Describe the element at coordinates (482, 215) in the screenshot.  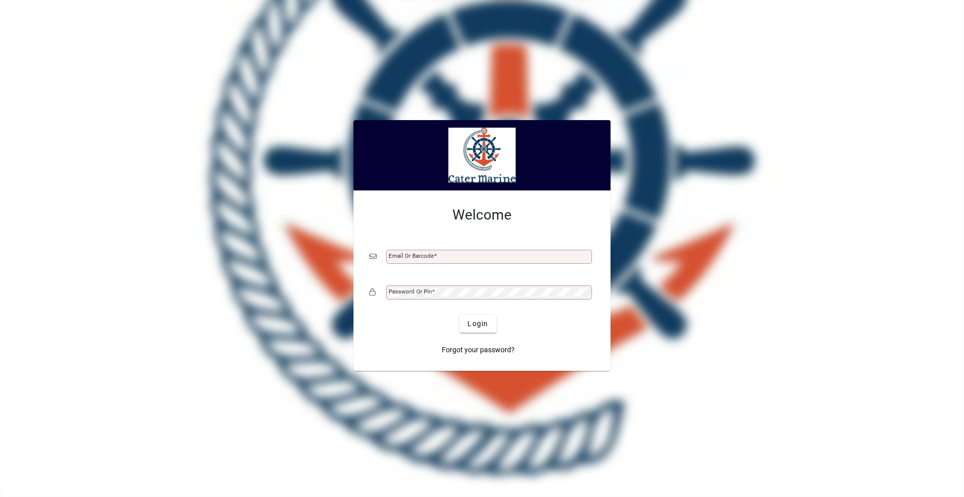
I see `h2: Welcome` at that location.